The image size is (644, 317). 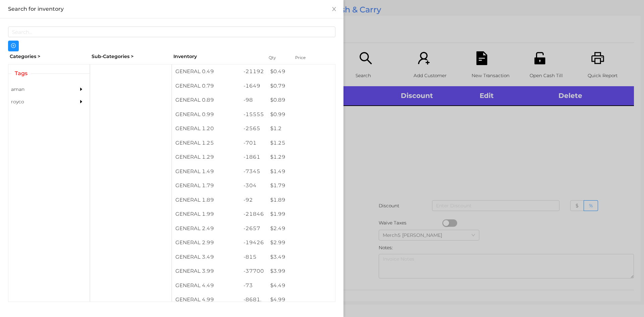 I want to click on div: GENERAL 2.99, so click(x=206, y=242).